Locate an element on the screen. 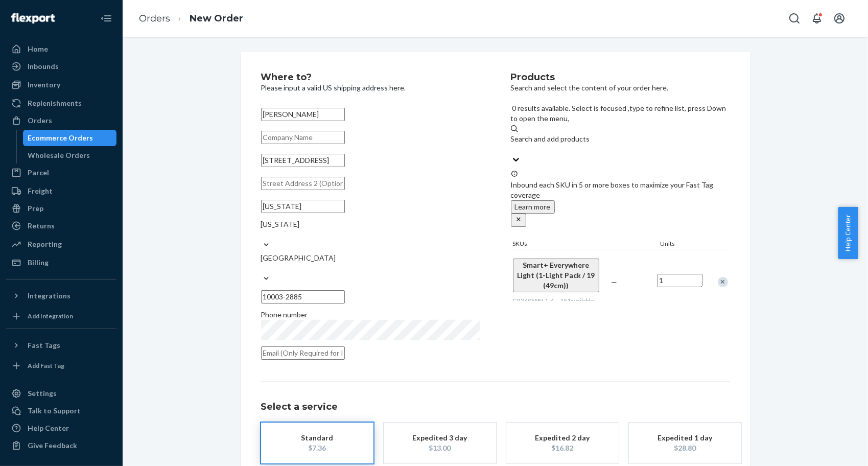  p: Search and select the content of your order here. is located at coordinates (621, 88).